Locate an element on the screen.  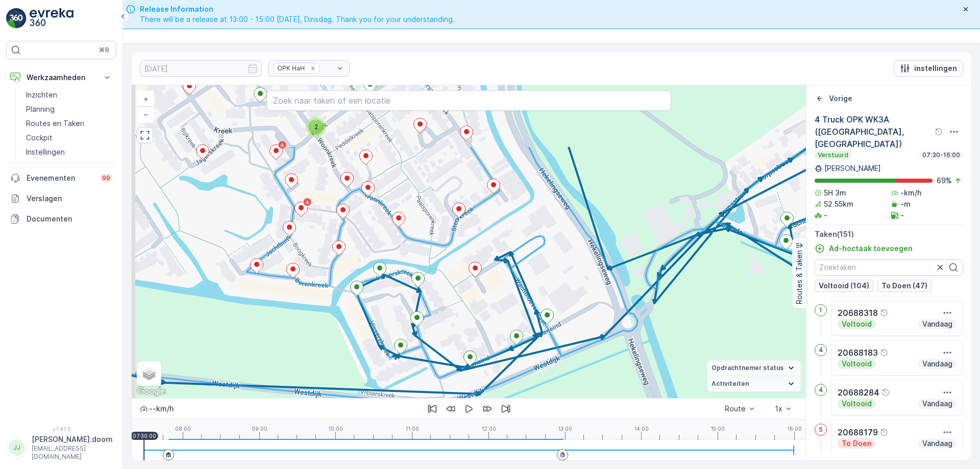
p: 14:00 is located at coordinates (641, 429).